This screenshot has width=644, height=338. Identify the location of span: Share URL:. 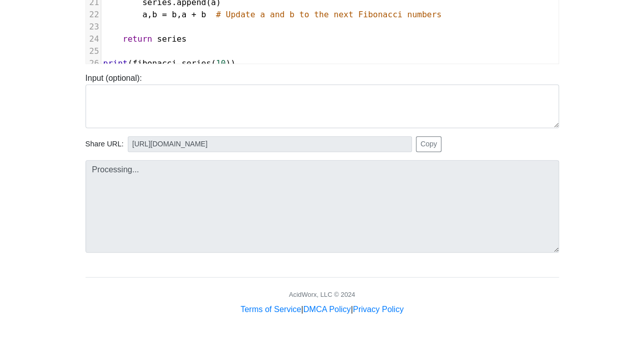
(104, 144).